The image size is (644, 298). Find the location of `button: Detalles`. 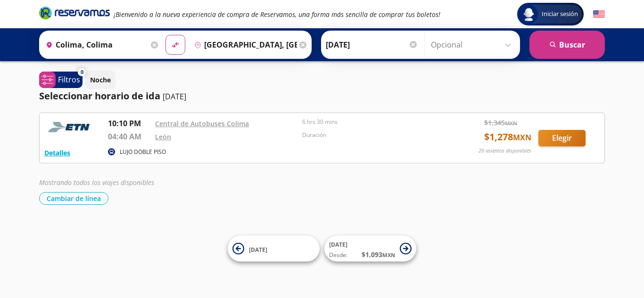

button: Detalles is located at coordinates (57, 153).